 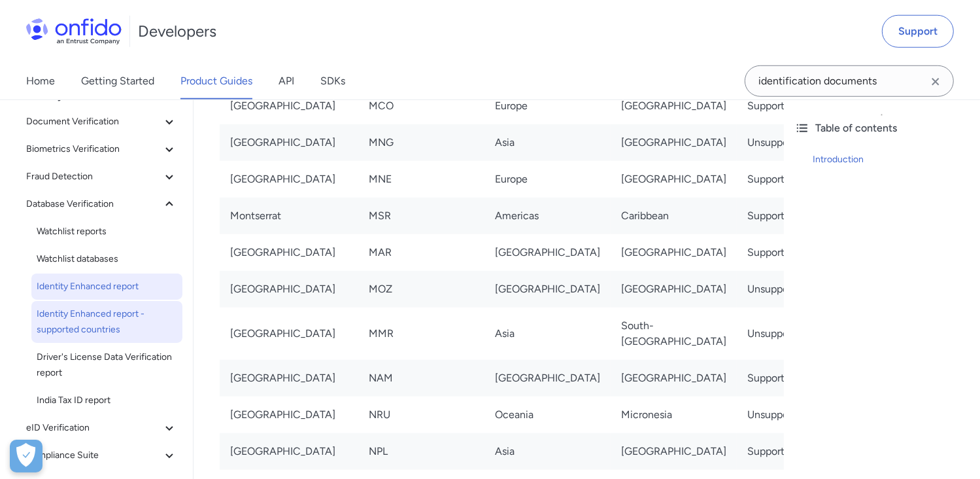 What do you see at coordinates (421, 143) in the screenshot?
I see `td: MNG` at bounding box center [421, 143].